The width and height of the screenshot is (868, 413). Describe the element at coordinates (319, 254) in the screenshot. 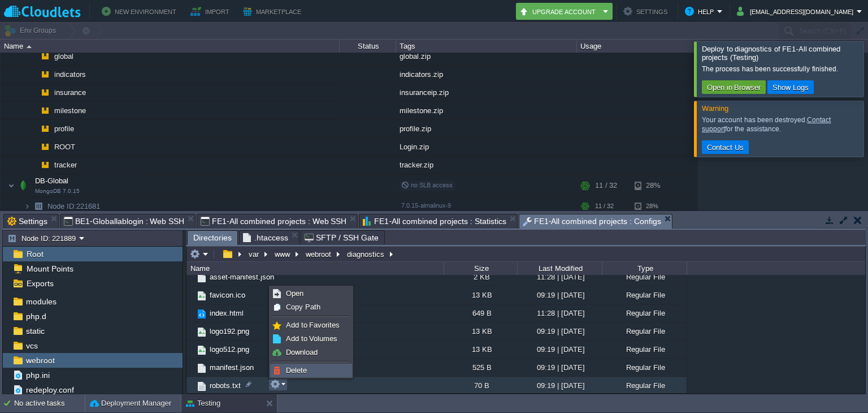

I see `button: webroot` at that location.